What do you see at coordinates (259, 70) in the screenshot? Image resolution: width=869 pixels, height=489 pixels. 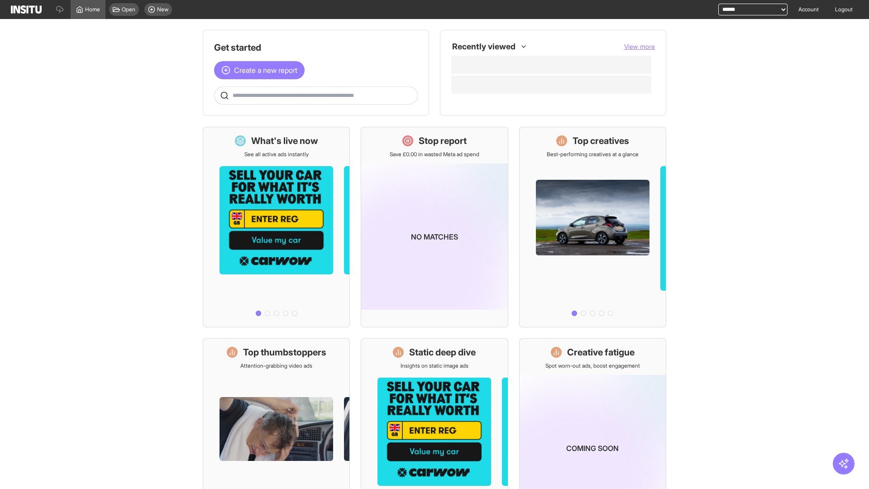 I see `button: Create a new report` at bounding box center [259, 70].